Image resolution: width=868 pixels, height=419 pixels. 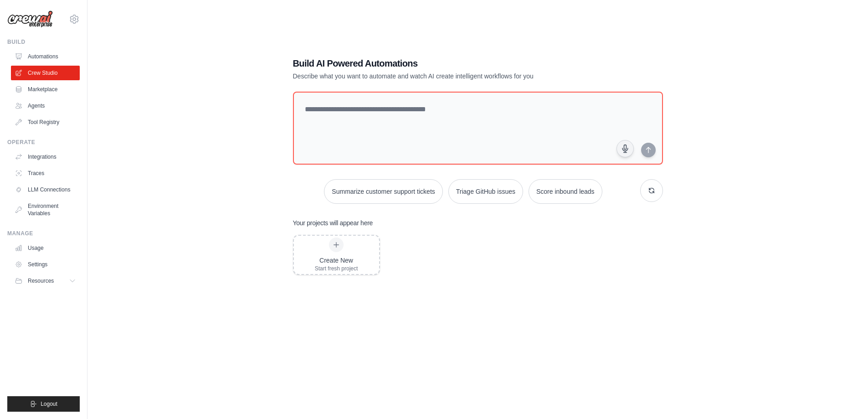 What do you see at coordinates (565, 191) in the screenshot?
I see `button: Score inbound leads` at bounding box center [565, 191].